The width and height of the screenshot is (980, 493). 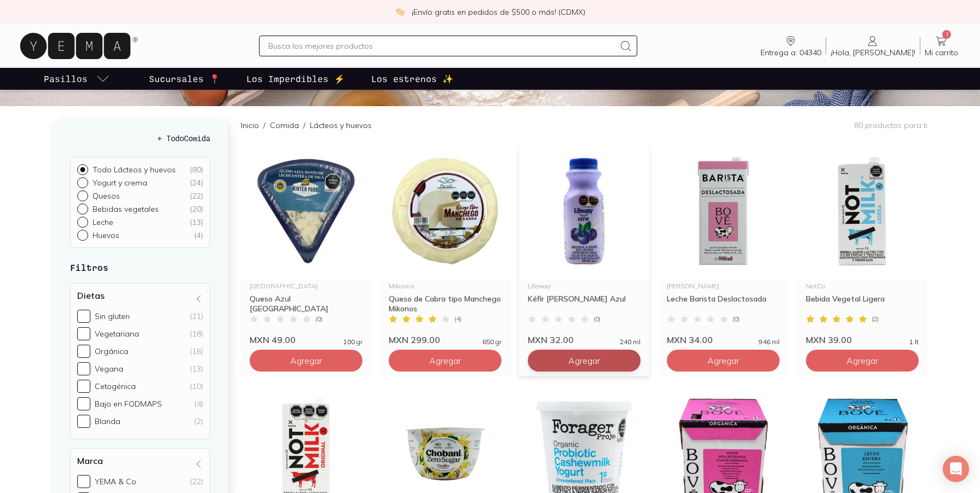 I want to click on span: Entrega a: 04340, so click(x=791, y=52).